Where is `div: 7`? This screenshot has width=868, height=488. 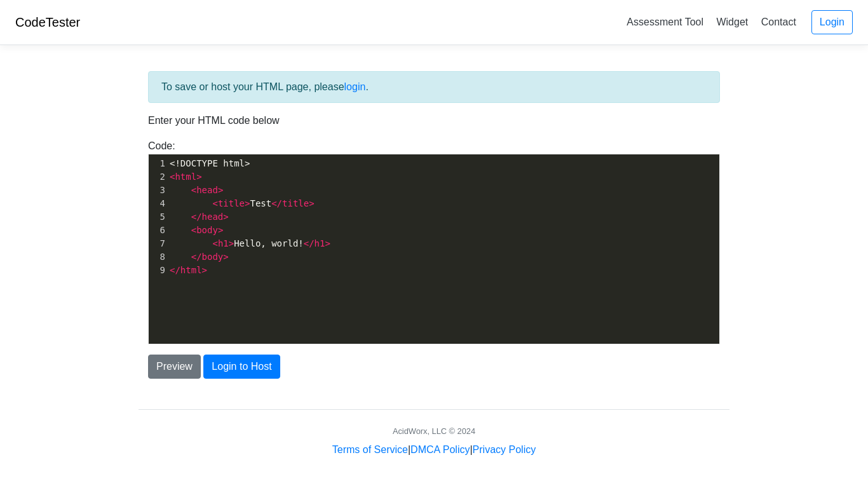
div: 7 is located at coordinates (157, 243).